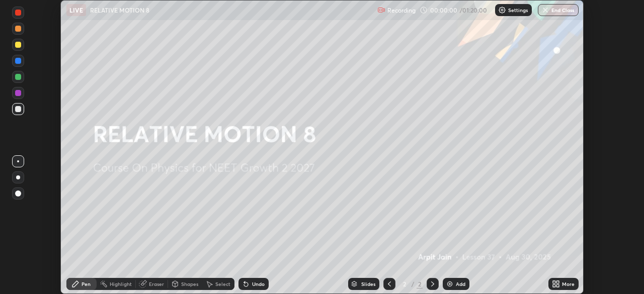 Image resolution: width=644 pixels, height=294 pixels. I want to click on img: add-slide-button, so click(450, 284).